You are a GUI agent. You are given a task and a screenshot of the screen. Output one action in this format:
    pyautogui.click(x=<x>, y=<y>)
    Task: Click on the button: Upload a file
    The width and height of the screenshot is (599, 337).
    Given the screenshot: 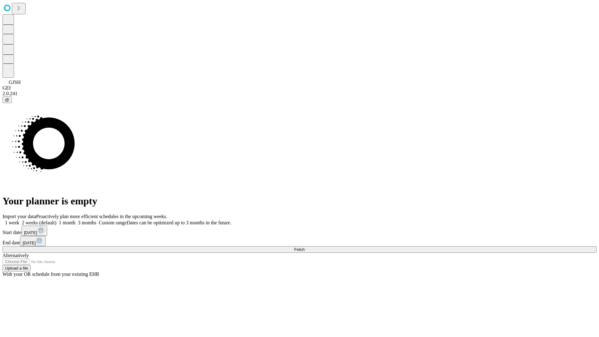 What is the action you would take?
    pyautogui.click(x=17, y=268)
    